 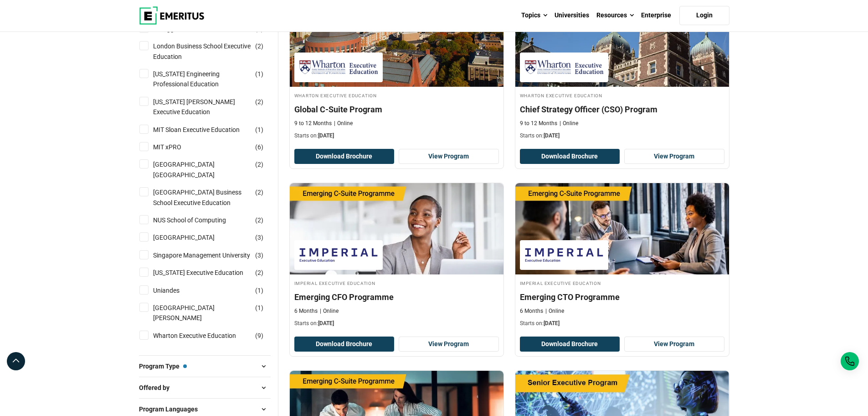 What do you see at coordinates (199, 220) in the screenshot?
I see `a: NUS School of Computing` at bounding box center [199, 220].